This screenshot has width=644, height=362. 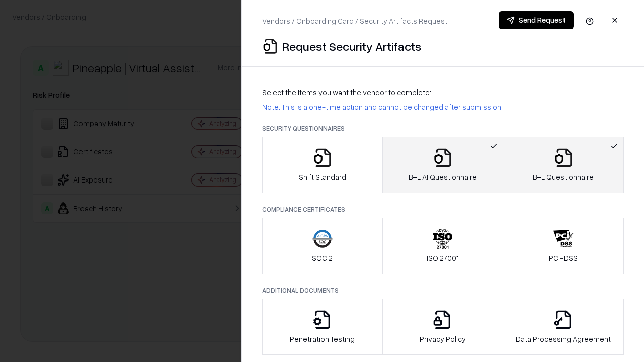 I want to click on button: PCI-DSS, so click(x=563, y=246).